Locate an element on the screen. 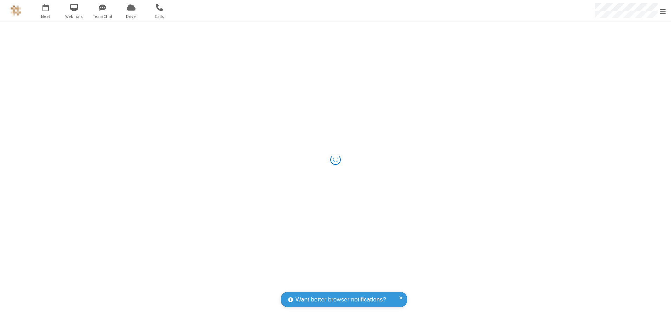 Image resolution: width=671 pixels, height=319 pixels. span: Want better browser notifications? is located at coordinates (341, 300).